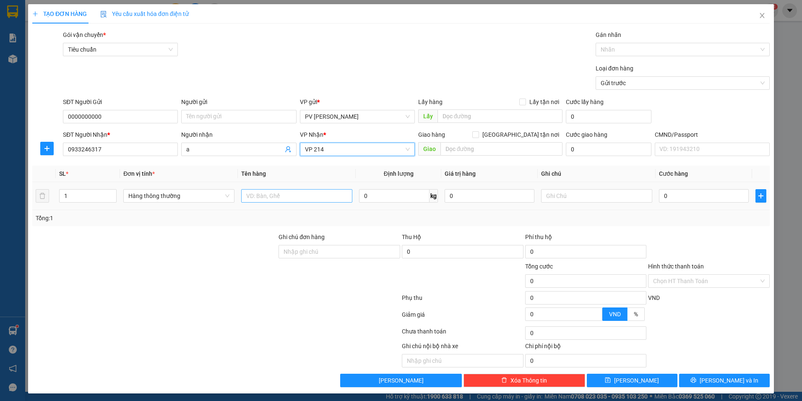  What do you see at coordinates (609, 117) in the screenshot?
I see `input: Cước lấy hàng` at bounding box center [609, 117].